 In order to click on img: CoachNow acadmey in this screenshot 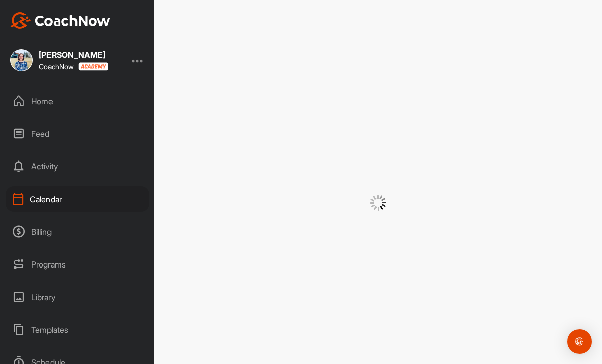, I will do `click(93, 66)`.